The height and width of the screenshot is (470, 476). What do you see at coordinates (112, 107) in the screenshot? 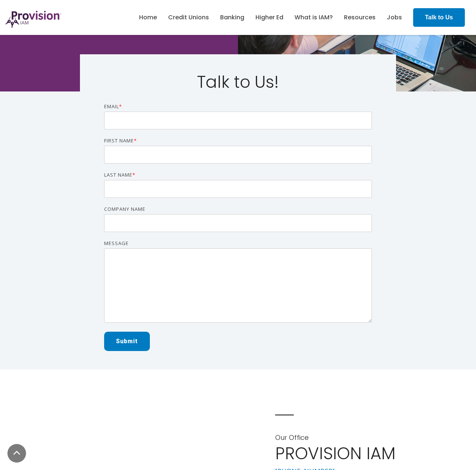
I see `span: Email` at bounding box center [112, 107].